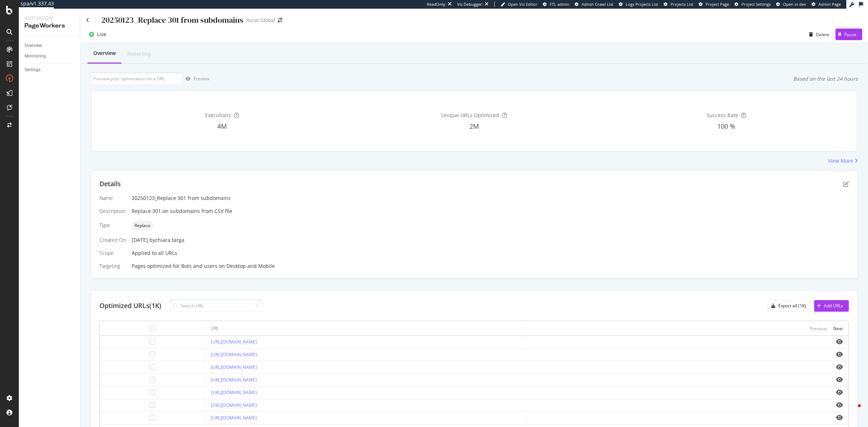 The width and height of the screenshot is (868, 427). What do you see at coordinates (830, 4) in the screenshot?
I see `span: Admin Page` at bounding box center [830, 4].